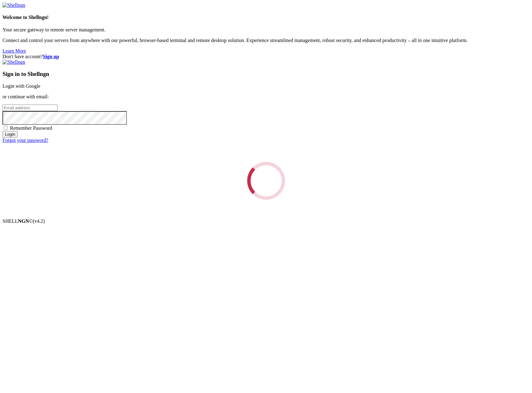 The width and height of the screenshot is (532, 393). What do you see at coordinates (266, 30) in the screenshot?
I see `p: Your secure gateway to remote server management.` at bounding box center [266, 30].